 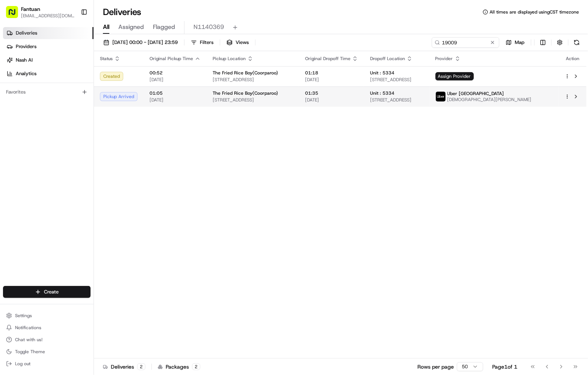 I want to click on span: Views, so click(x=242, y=42).